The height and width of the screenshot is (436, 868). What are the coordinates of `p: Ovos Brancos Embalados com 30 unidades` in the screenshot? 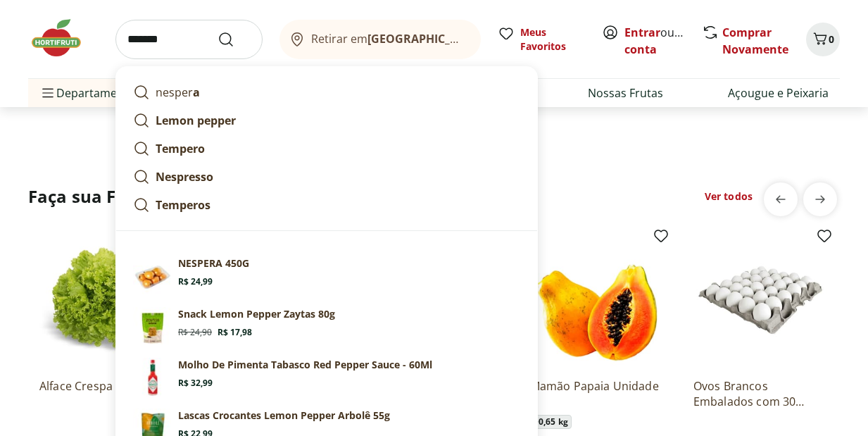 It's located at (760, 394).